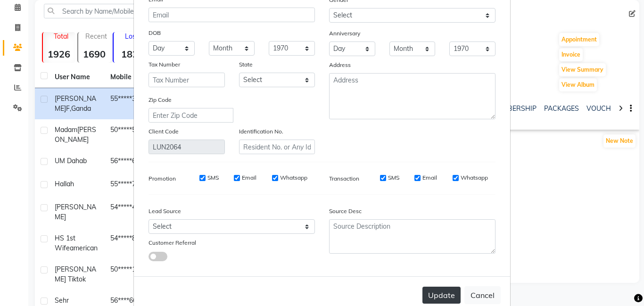 The image size is (644, 306). Describe the element at coordinates (160, 100) in the screenshot. I see `label: Zip Code` at that location.